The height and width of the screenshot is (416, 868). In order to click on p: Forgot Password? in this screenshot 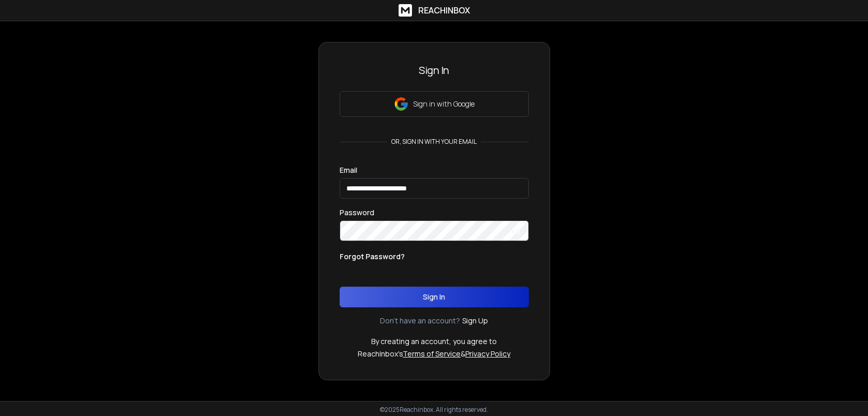, I will do `click(372, 256)`.